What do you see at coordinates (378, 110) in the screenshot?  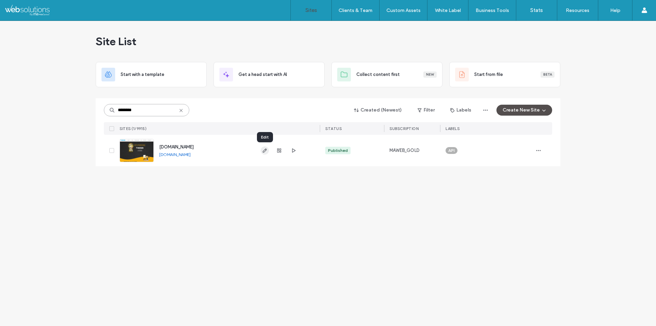 I see `button: Created (Newest)` at bounding box center [378, 110].